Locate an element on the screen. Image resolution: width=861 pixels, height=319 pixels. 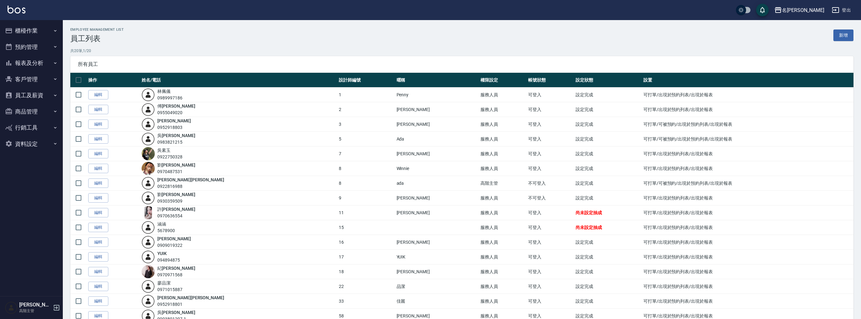
th: 設置 is located at coordinates (747, 80).